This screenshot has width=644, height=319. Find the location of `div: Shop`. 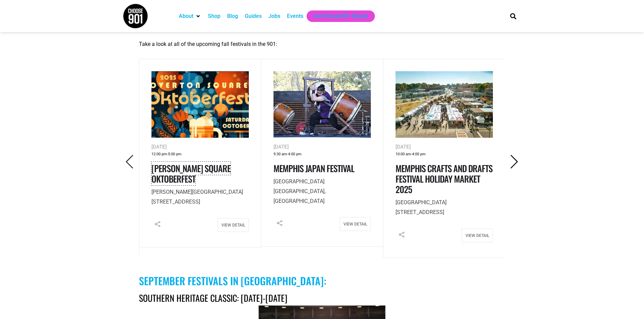

div: Shop is located at coordinates (214, 16).